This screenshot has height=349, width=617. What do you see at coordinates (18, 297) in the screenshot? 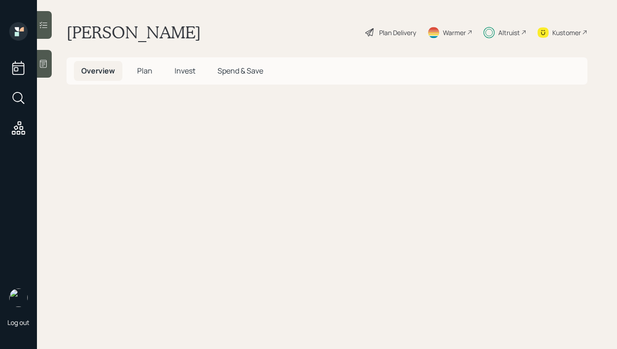
I see `img: hunter_neumayer.jpg` at bounding box center [18, 297].